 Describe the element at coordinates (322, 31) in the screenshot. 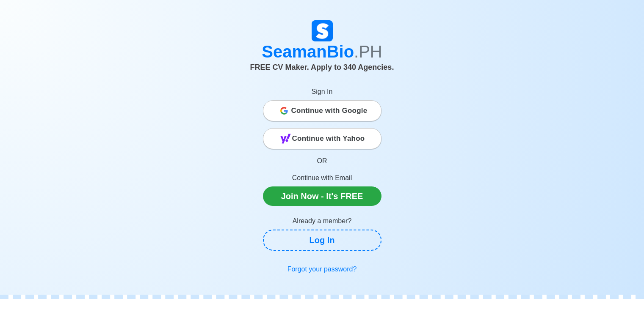

I see `img: Logo` at that location.